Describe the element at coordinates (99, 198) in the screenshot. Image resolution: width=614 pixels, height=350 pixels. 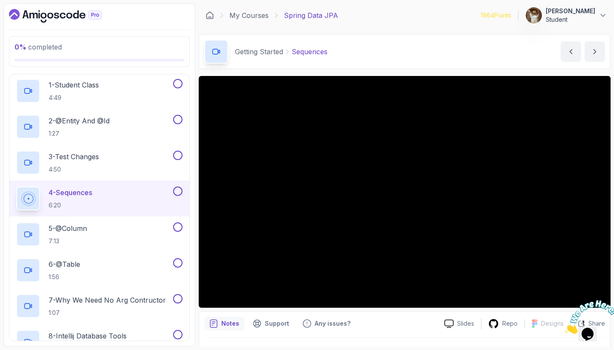
I see `button: 4-Sequences6:20` at that location.